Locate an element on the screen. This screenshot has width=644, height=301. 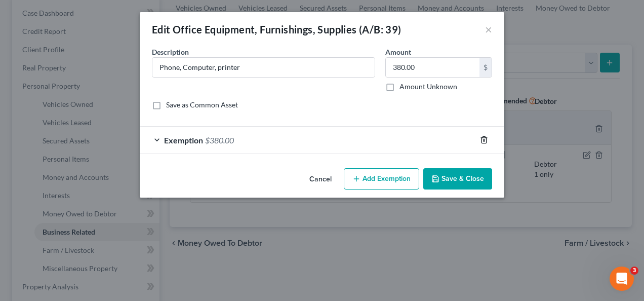
span: Description is located at coordinates (170, 52).